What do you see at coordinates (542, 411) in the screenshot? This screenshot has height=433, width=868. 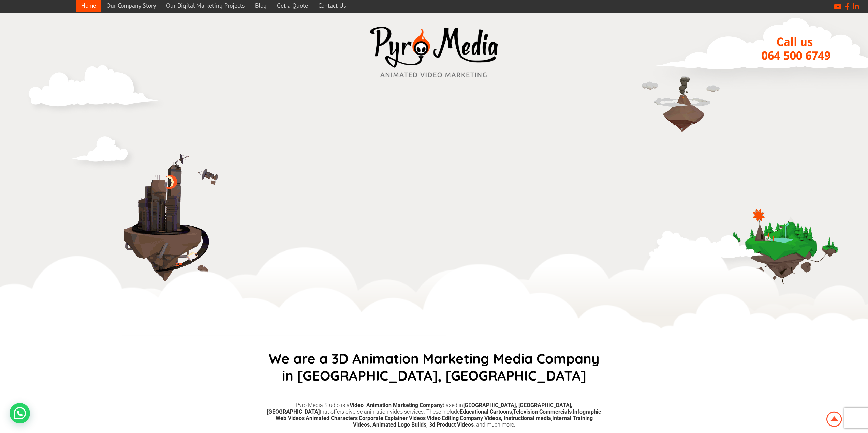 I see `b: Television Commercials` at bounding box center [542, 411].